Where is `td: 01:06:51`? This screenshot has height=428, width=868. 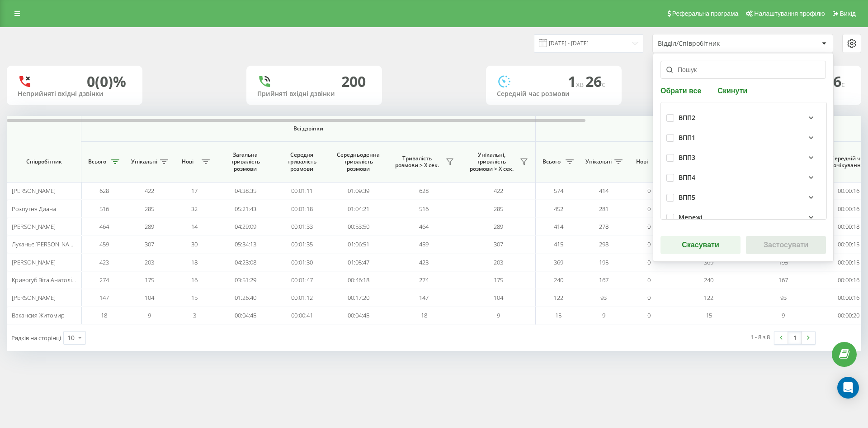
td: 01:06:51 is located at coordinates (358, 244).